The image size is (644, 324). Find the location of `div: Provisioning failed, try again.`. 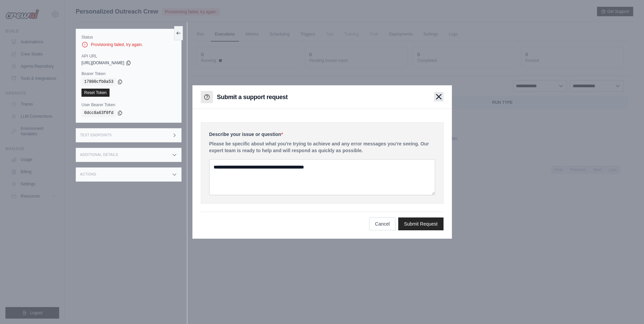

div: Provisioning failed, try again. is located at coordinates (129, 45).